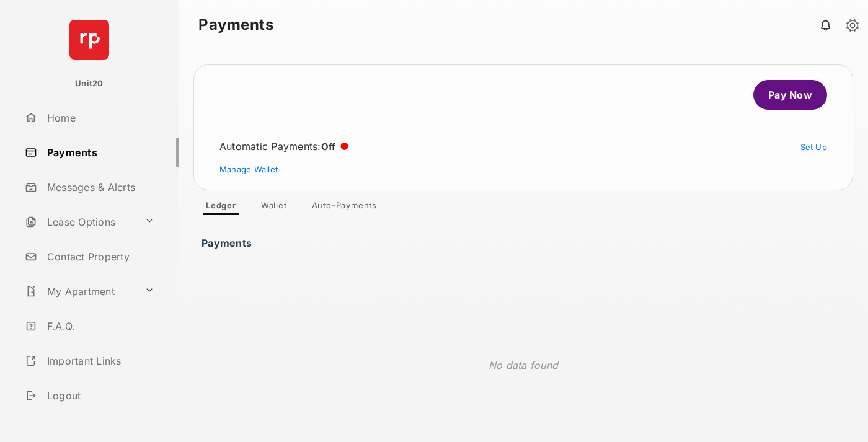  I want to click on img: svg+xml;base64,PHN2ZyB4bWxucz0iaHR0cDovL3d3dy53My5vcmcvMjAwMC9zdmciIHdpZHRoPSI2NCIgaGVpZ2h0PSI2NC..., so click(89, 40).